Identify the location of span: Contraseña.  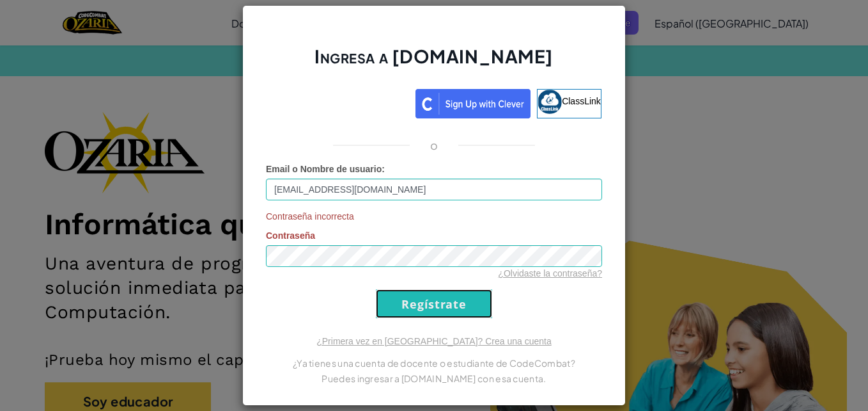
(290, 235).